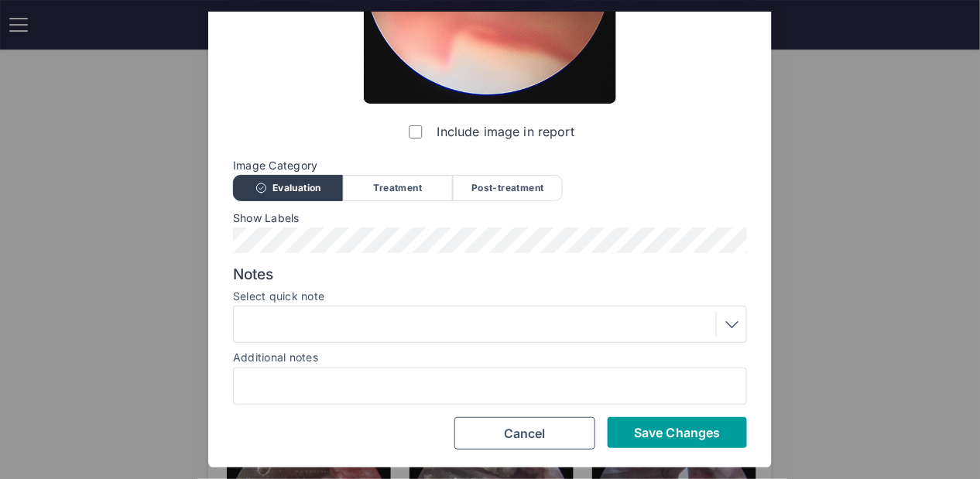  I want to click on span: Save Changes, so click(677, 433).